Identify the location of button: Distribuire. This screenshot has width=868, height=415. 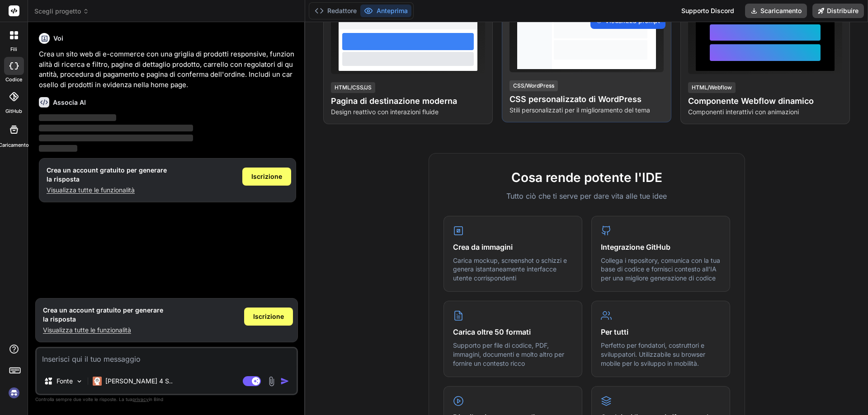
(838, 11).